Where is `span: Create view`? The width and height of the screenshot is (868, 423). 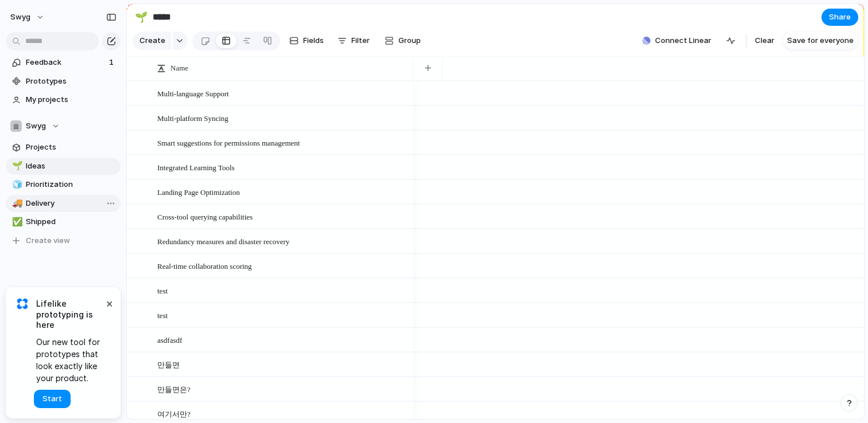 span: Create view is located at coordinates (48, 241).